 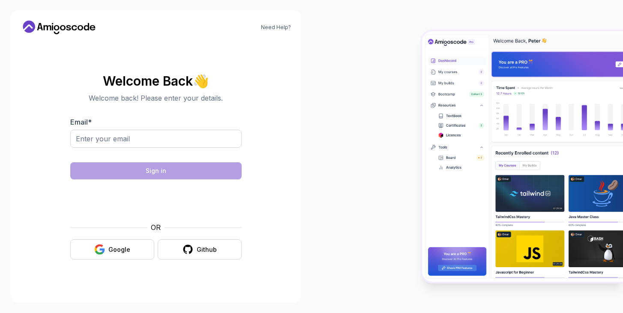 What do you see at coordinates (81, 122) in the screenshot?
I see `label: Email *` at bounding box center [81, 122].